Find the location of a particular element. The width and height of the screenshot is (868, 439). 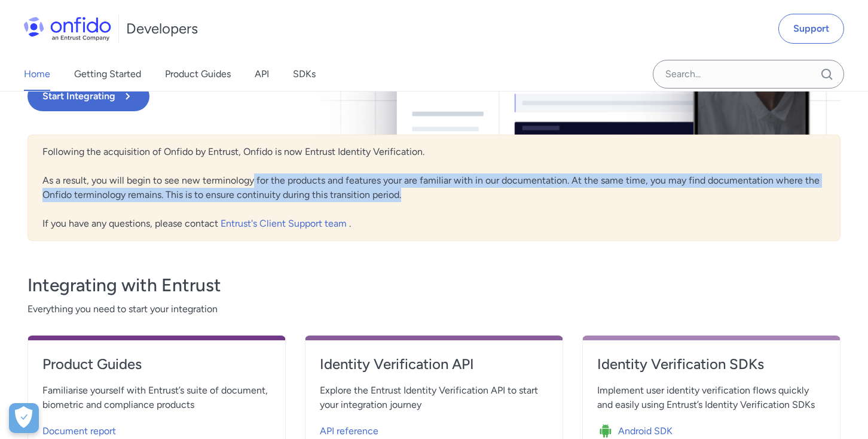

a: Identity Verification API is located at coordinates (434, 369).